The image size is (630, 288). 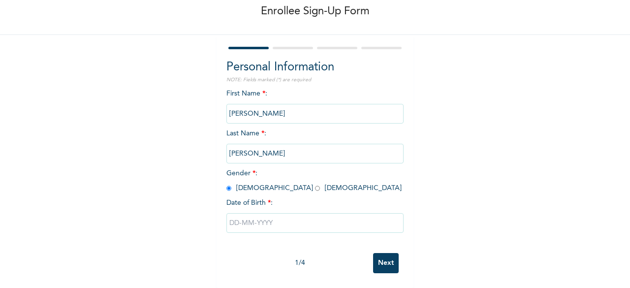 I want to click on p: NOTE: Fields marked (*) are required, so click(x=315, y=80).